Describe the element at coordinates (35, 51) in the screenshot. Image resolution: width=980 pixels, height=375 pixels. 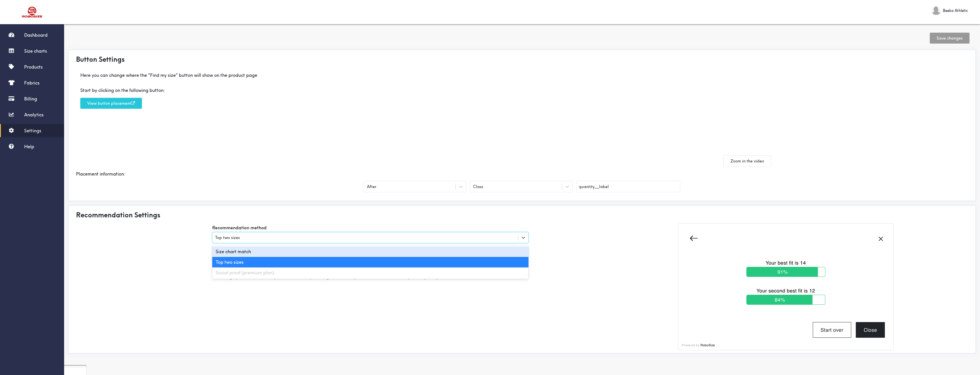
I see `span: Size charts` at that location.